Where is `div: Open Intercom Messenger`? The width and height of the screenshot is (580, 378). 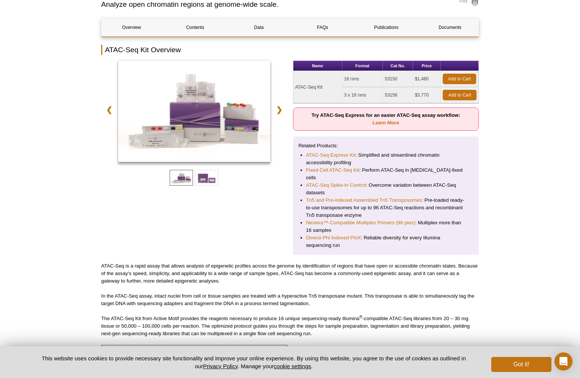 div: Open Intercom Messenger is located at coordinates (564, 362).